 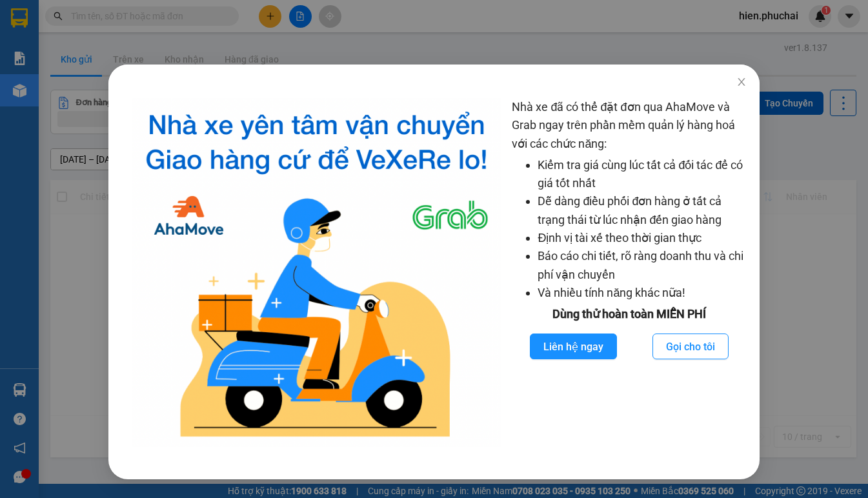 I want to click on span: Liên hệ ngay, so click(x=573, y=347).